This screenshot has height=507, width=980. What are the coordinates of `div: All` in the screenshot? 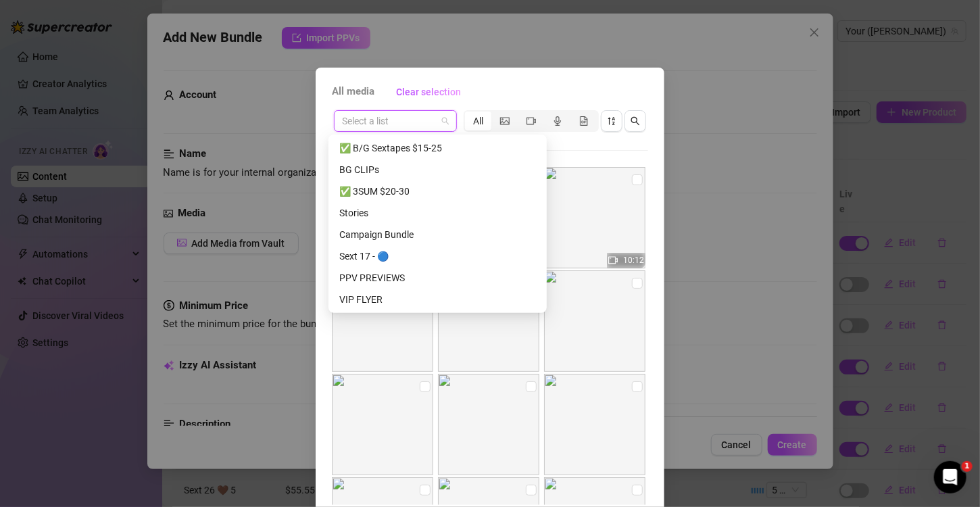 It's located at (478, 121).